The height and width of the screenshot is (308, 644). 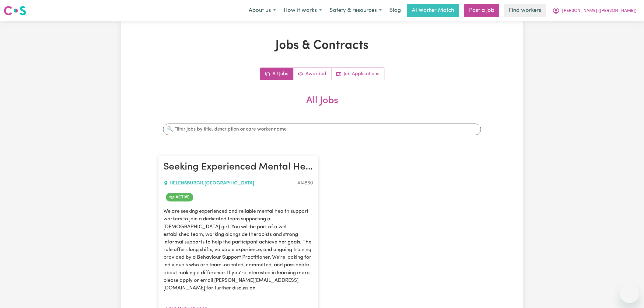 What do you see at coordinates (356, 11) in the screenshot?
I see `button: Safety & resources` at bounding box center [356, 11].